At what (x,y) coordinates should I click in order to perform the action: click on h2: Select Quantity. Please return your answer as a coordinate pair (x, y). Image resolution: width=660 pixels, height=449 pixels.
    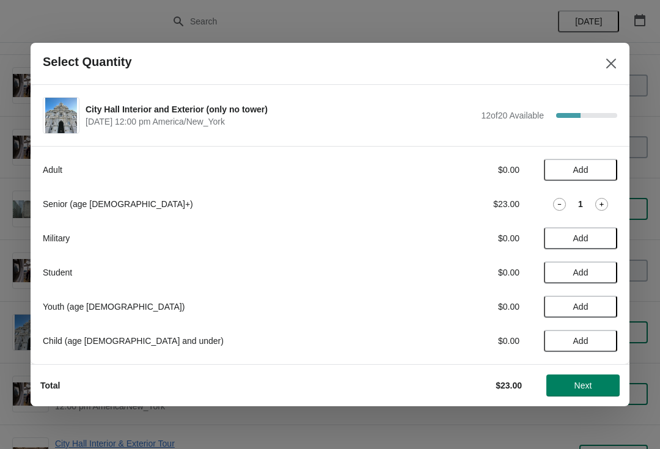
    Looking at the image, I should click on (87, 62).